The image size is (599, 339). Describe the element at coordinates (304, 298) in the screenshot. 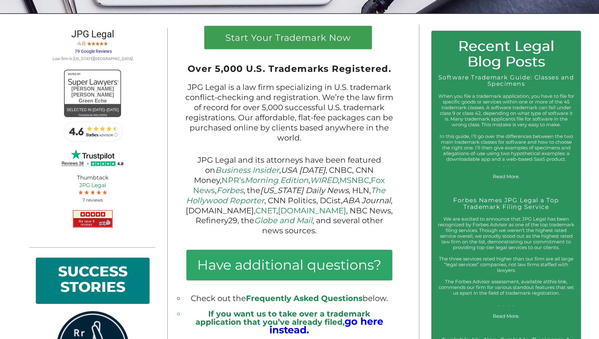

I see `span: Frequently Asked Questions` at that location.